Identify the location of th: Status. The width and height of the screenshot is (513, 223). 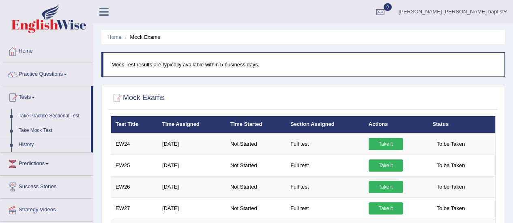
(462, 125).